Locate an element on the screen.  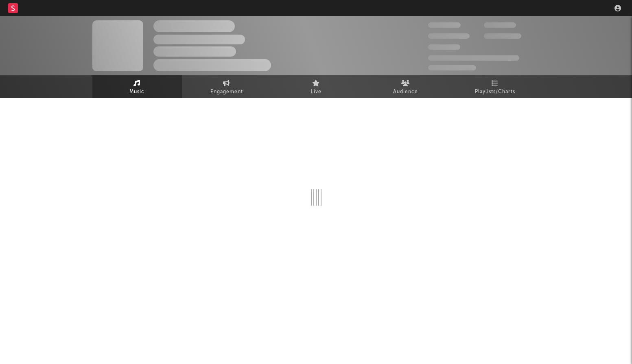
span: Live is located at coordinates (316, 92).